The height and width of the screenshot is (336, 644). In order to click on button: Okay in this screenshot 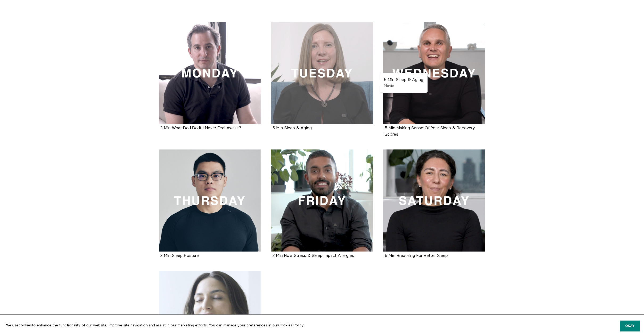, I will do `click(630, 326)`.